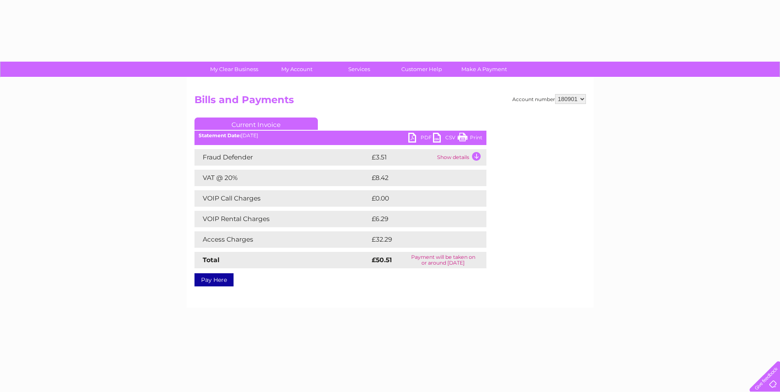 Image resolution: width=780 pixels, height=392 pixels. What do you see at coordinates (422, 69) in the screenshot?
I see `a: Customer Help` at bounding box center [422, 69].